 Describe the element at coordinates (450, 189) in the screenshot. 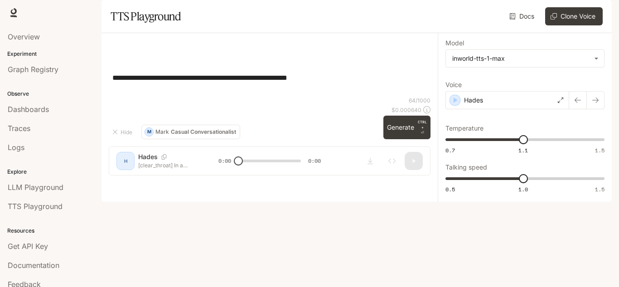

I see `span: 0.5` at that location.